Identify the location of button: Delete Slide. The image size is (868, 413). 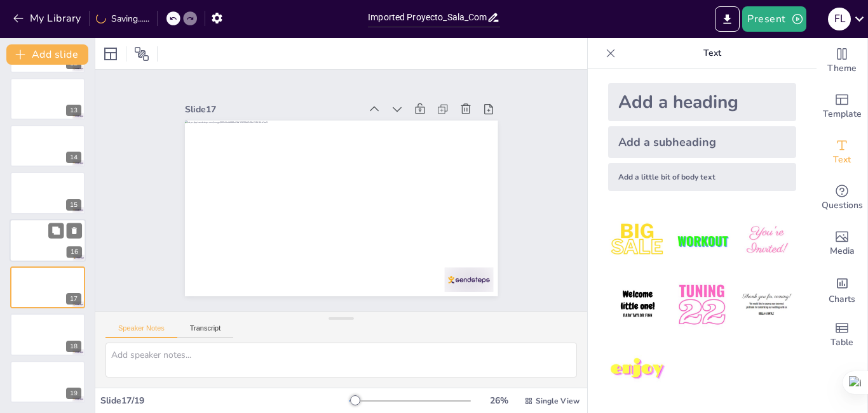
(74, 231).